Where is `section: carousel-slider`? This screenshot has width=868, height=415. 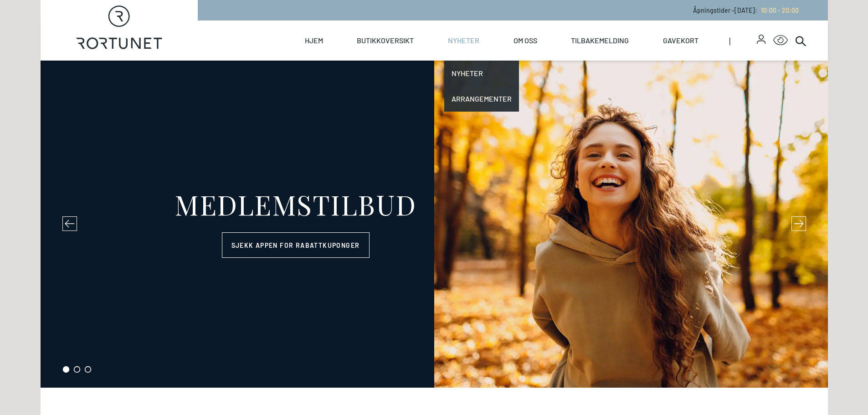 section: carousel-slider is located at coordinates (434, 224).